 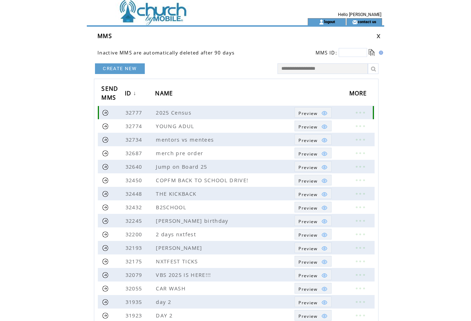 What do you see at coordinates (165, 94) in the screenshot?
I see `span: NAME` at bounding box center [165, 94].